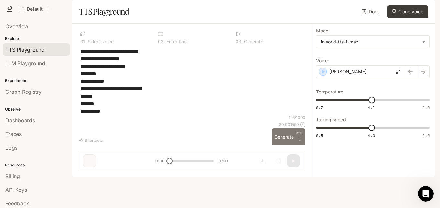  I want to click on button: Shortcuts, so click(91, 140).